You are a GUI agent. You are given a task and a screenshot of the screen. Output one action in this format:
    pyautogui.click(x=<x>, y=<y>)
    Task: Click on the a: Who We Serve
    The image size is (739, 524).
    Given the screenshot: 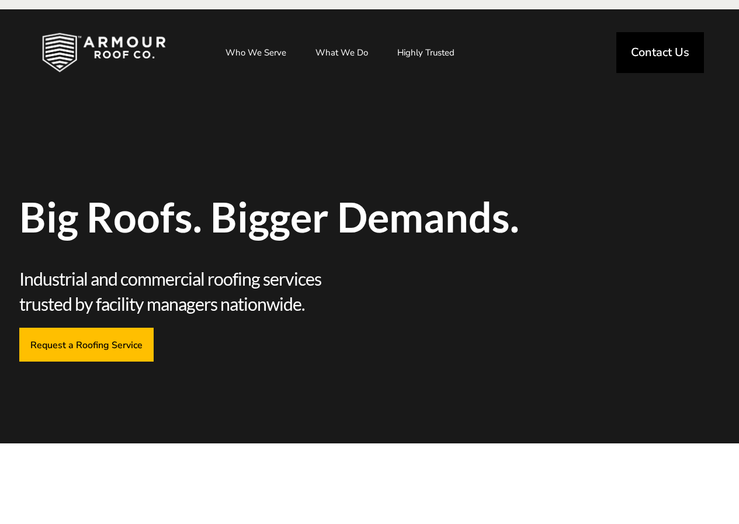 What is the action you would take?
    pyautogui.click(x=256, y=53)
    